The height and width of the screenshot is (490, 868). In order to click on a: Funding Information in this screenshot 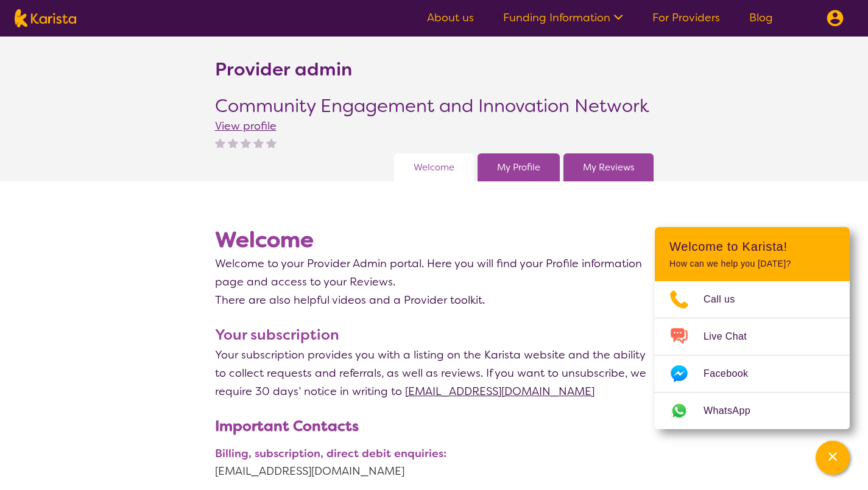, I will do `click(563, 18)`.